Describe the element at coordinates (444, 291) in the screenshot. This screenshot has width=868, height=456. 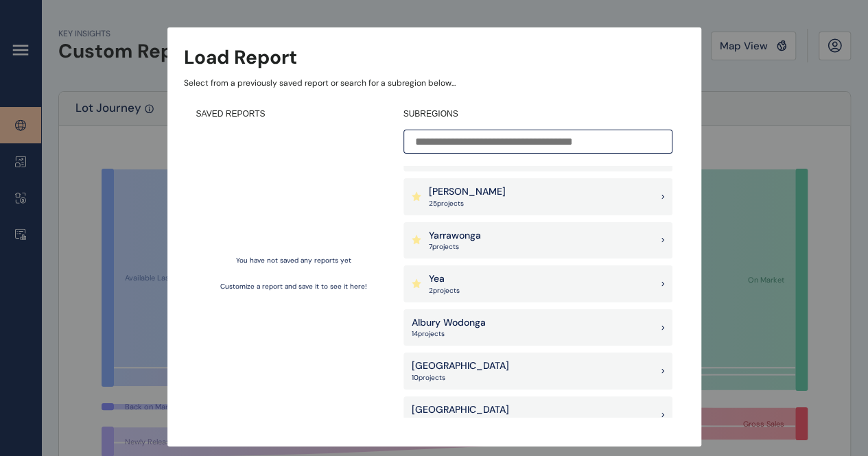
I see `p: 2 project s` at that location.